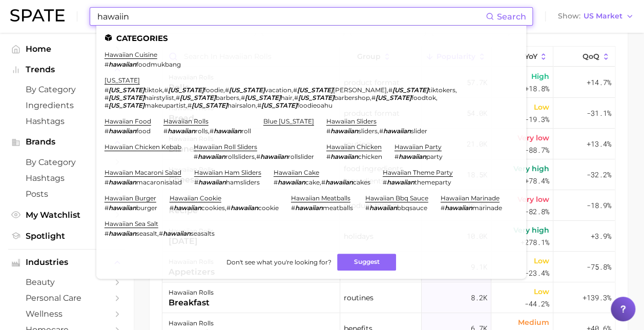  I want to click on span: Ingredients, so click(66, 105).